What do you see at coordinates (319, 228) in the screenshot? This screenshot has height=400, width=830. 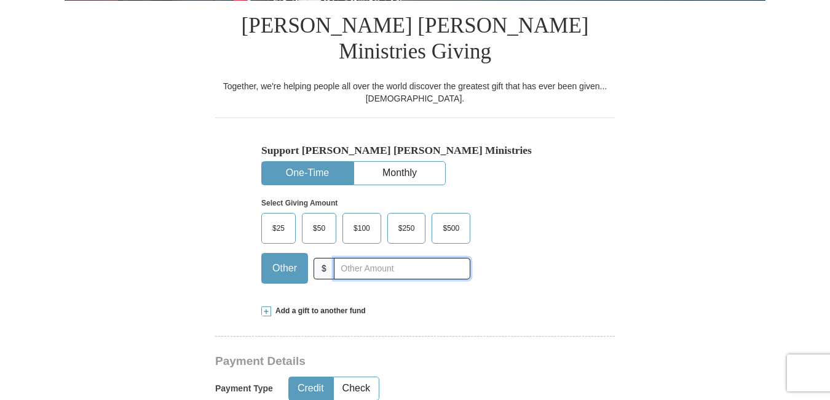 I see `span: $50` at bounding box center [319, 228].